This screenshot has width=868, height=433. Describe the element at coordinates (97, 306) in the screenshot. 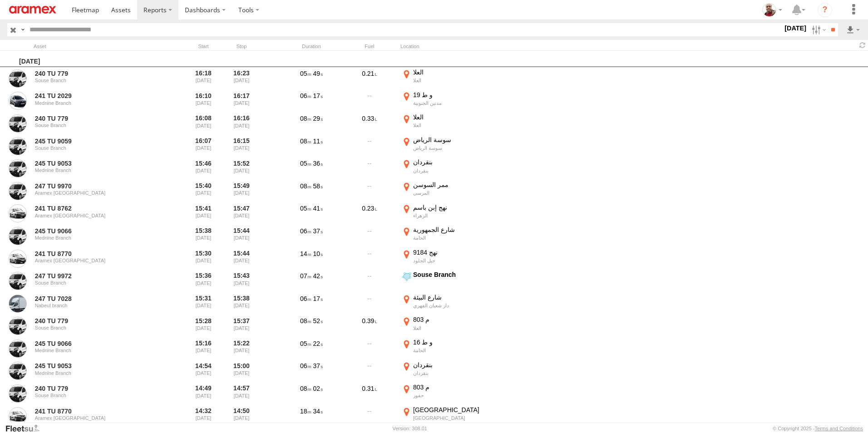

I see `div: Nabeul branch` at that location.